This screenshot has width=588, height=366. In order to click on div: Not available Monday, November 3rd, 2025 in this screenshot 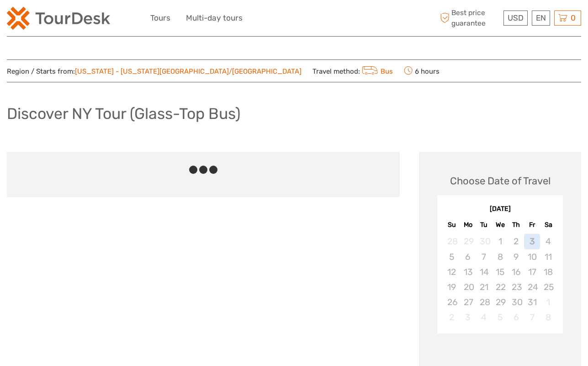, I will do `click(467, 317)`.